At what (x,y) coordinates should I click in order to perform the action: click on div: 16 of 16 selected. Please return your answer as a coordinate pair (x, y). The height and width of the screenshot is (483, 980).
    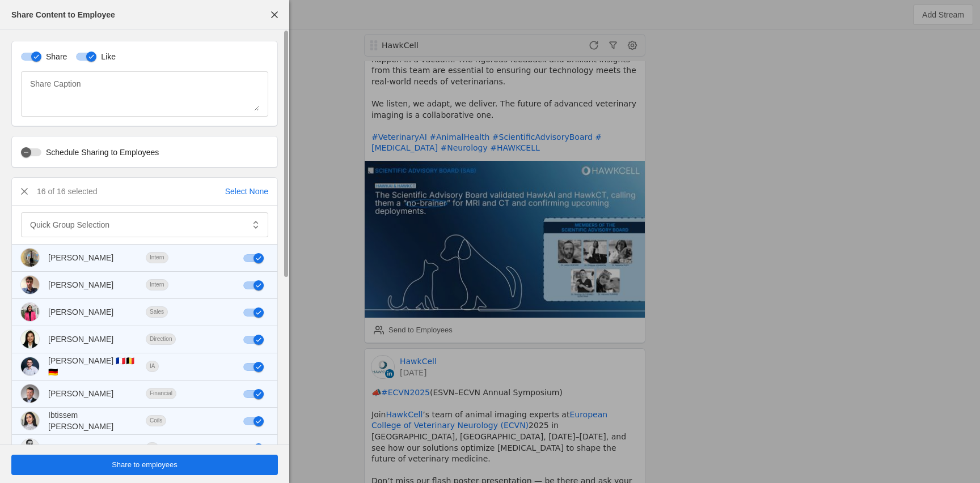
    Looking at the image, I should click on (67, 191).